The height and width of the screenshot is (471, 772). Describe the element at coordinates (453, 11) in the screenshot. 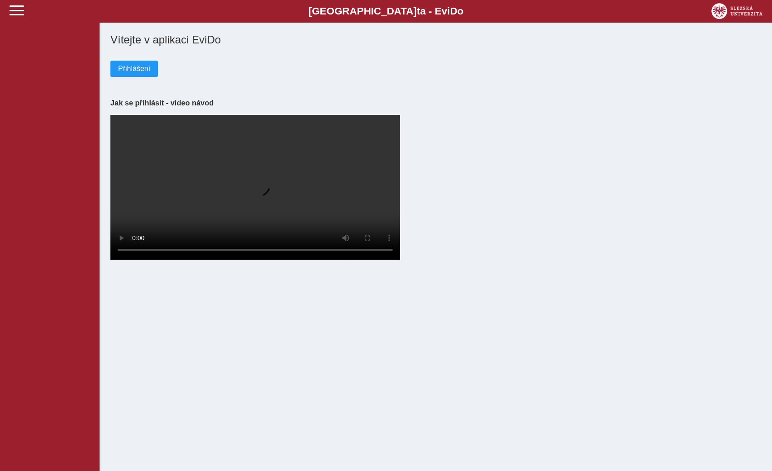

I see `span: D` at that location.